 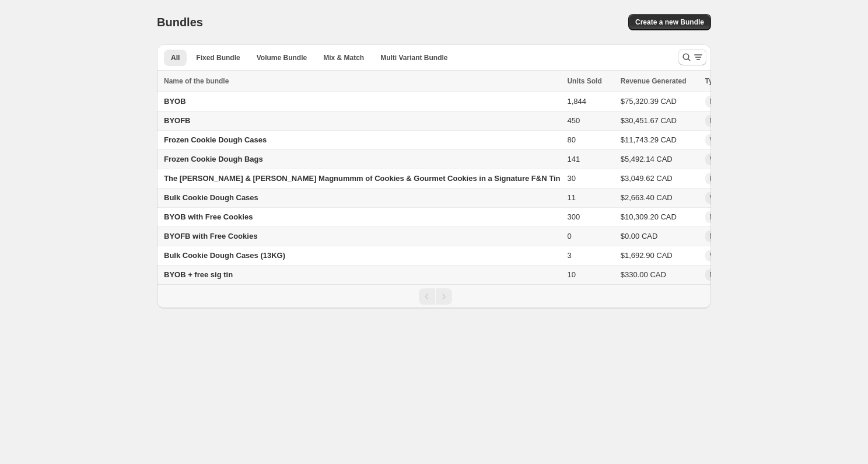 What do you see at coordinates (646, 159) in the screenshot?
I see `span: $5,492.14 CAD` at bounding box center [646, 159].